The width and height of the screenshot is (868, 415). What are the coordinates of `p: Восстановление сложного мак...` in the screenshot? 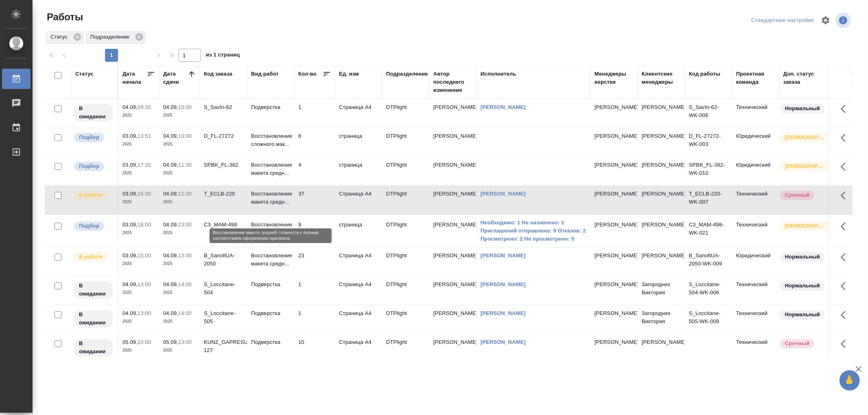 It's located at (271, 229).